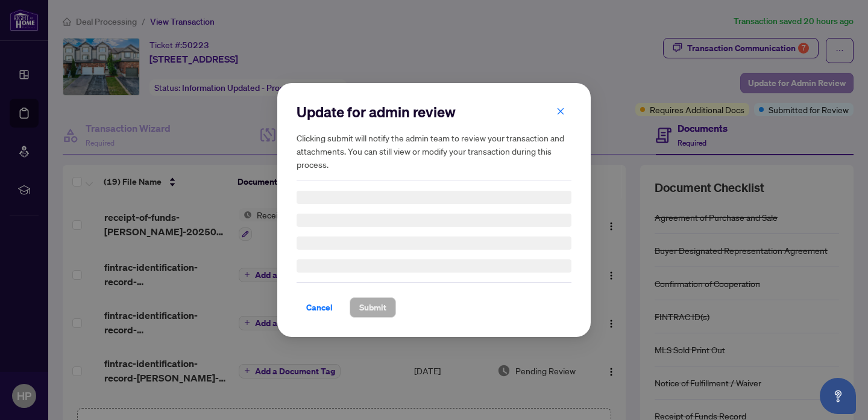  What do you see at coordinates (561, 112) in the screenshot?
I see `span: close` at bounding box center [561, 112].